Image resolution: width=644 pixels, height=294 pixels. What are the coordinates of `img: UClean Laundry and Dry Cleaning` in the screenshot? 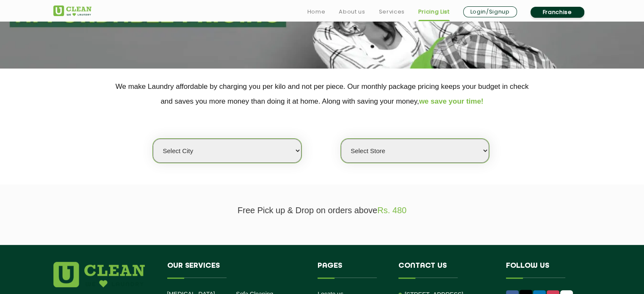 It's located at (72, 10).